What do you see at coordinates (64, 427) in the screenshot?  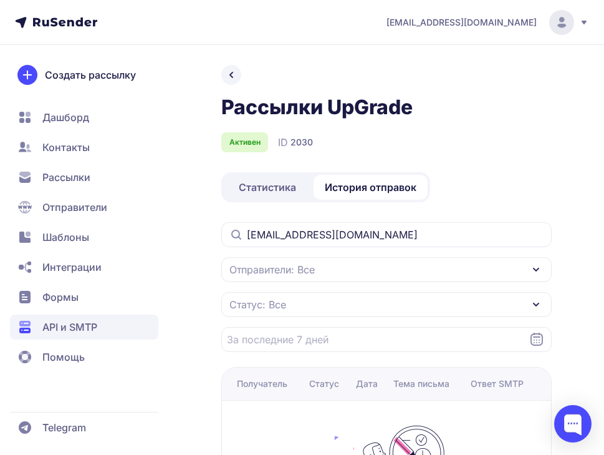 I see `span: Telegram` at bounding box center [64, 427].